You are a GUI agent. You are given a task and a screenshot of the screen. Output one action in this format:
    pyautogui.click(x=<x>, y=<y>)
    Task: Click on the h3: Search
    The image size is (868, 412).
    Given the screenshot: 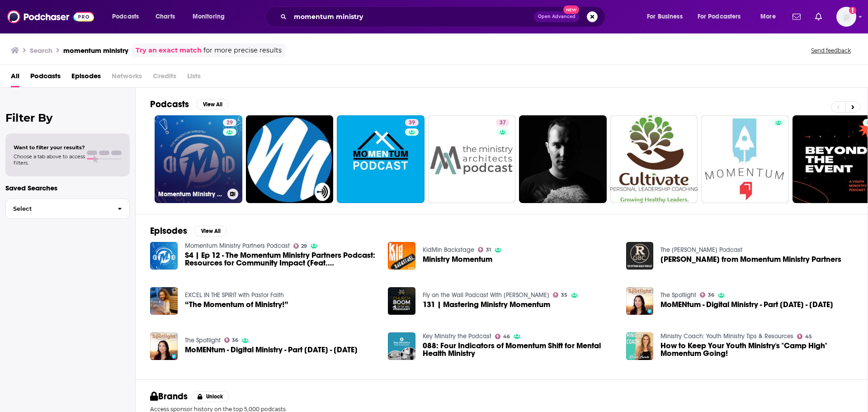 What is the action you would take?
    pyautogui.click(x=41, y=50)
    